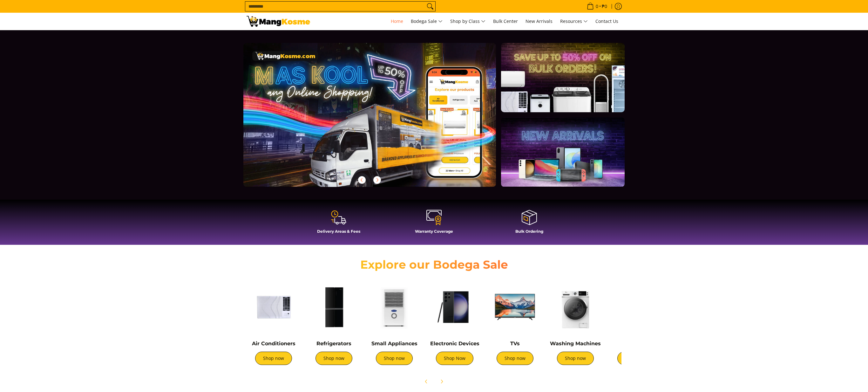 The height and width of the screenshot is (392, 868). I want to click on span: Home, so click(397, 21).